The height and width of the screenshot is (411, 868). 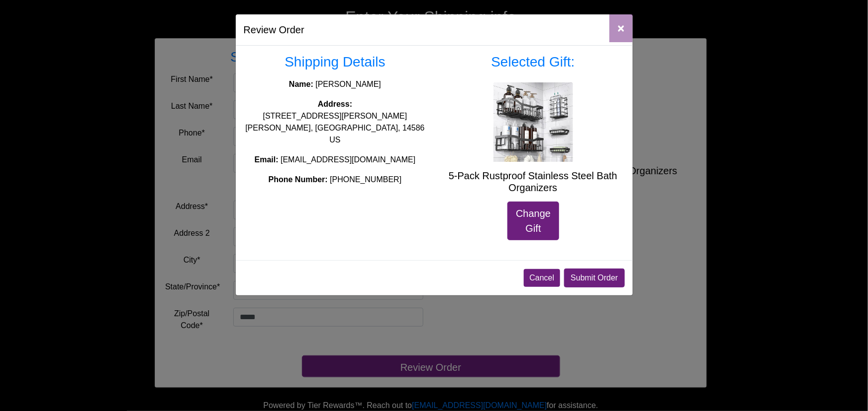 I want to click on h3: Selected Gift:, so click(x=533, y=62).